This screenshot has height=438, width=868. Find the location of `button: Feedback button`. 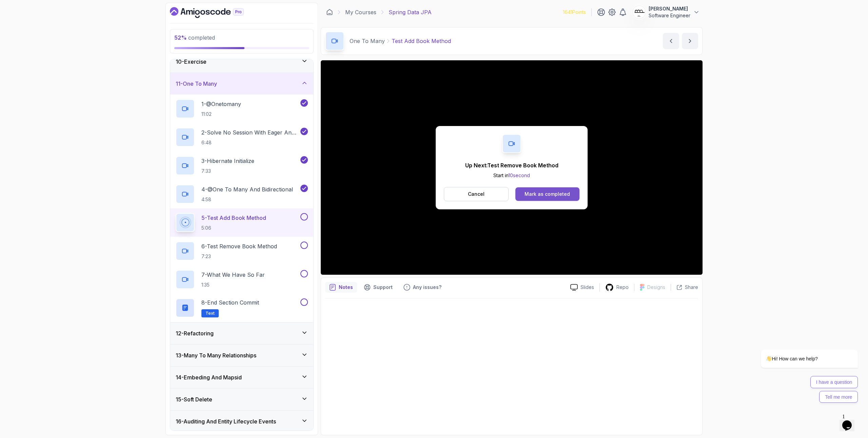

button: Feedback button is located at coordinates (422, 288).